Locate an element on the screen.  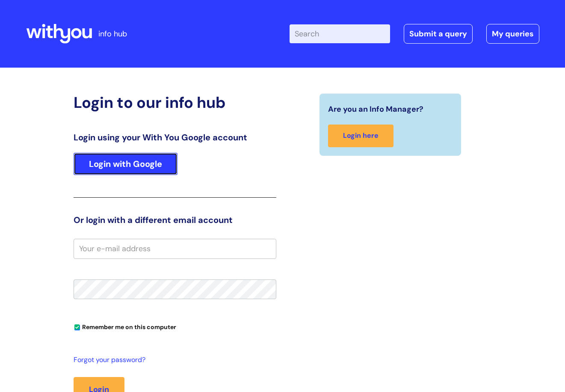
a: Login here is located at coordinates (360, 136).